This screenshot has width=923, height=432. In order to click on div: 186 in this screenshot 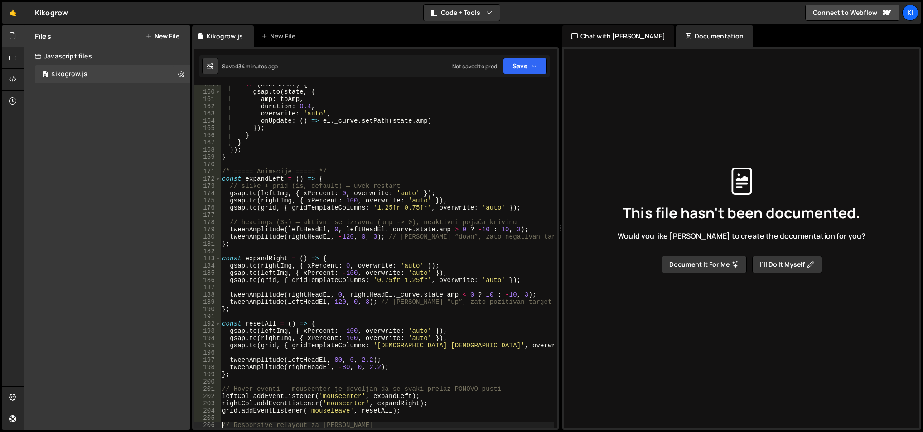, I will do `click(207, 280)`.